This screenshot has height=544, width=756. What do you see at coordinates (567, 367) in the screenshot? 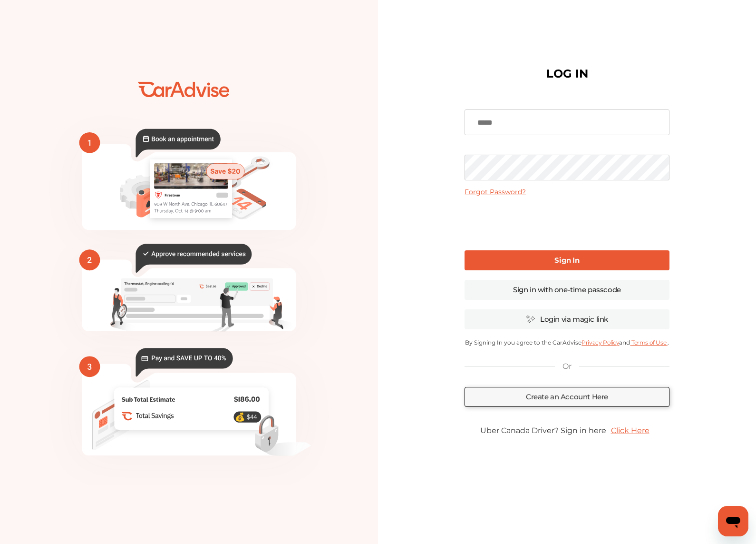
I see `p: Or` at bounding box center [567, 367].